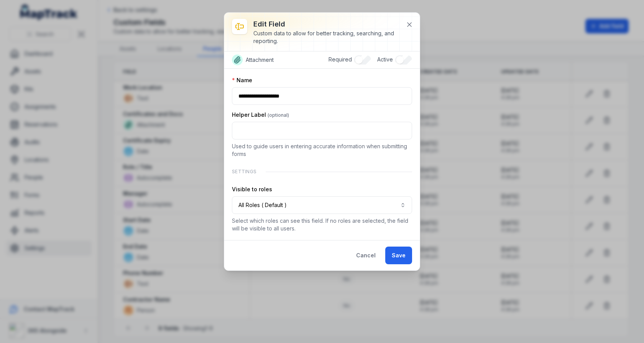  I want to click on input: :r1u:-form-item-label, so click(322, 96).